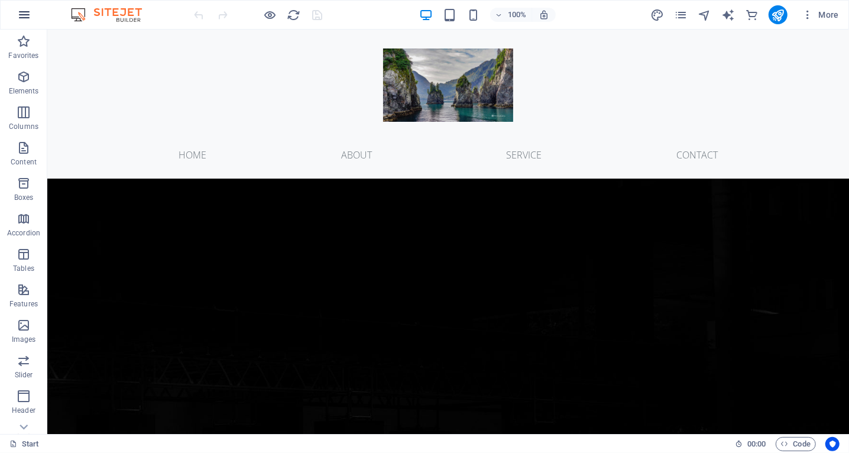 Image resolution: width=849 pixels, height=453 pixels. I want to click on span: Code, so click(795, 444).